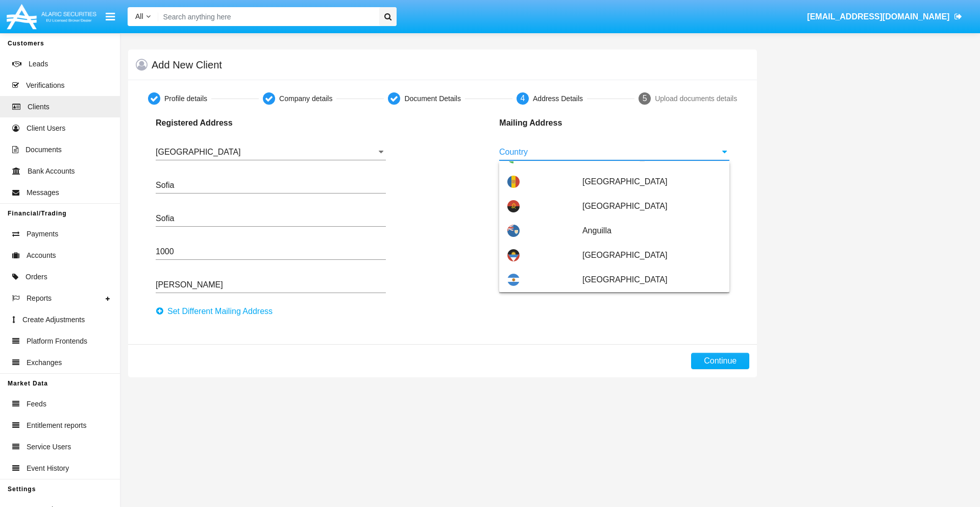 The height and width of the screenshot is (507, 980). What do you see at coordinates (43, 149) in the screenshot?
I see `span: Documents` at bounding box center [43, 149].